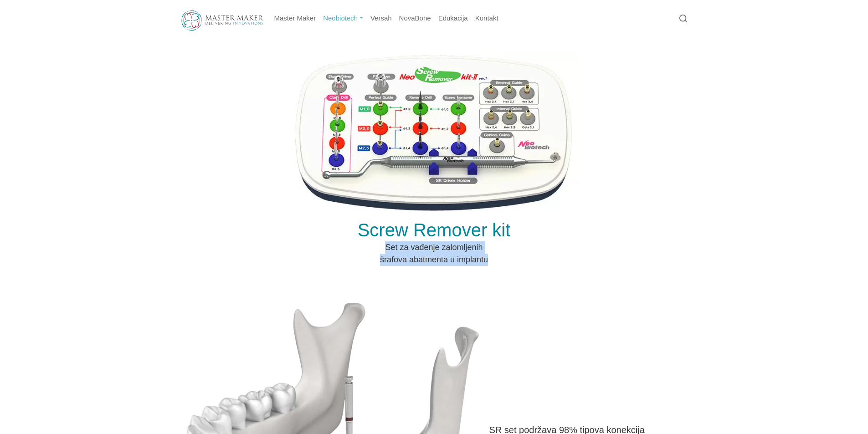  Describe the element at coordinates (434, 253) in the screenshot. I see `p: Set za vađenje zalomljenih šrafova abatmenta u implantu` at that location.